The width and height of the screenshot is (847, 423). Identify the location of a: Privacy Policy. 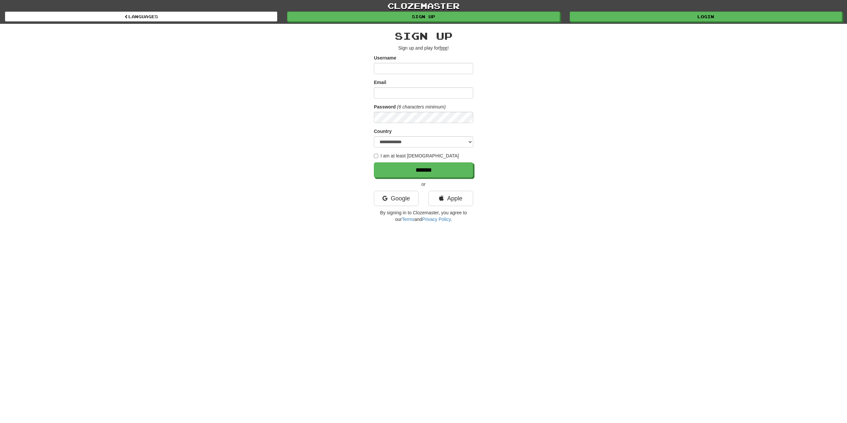
(436, 219).